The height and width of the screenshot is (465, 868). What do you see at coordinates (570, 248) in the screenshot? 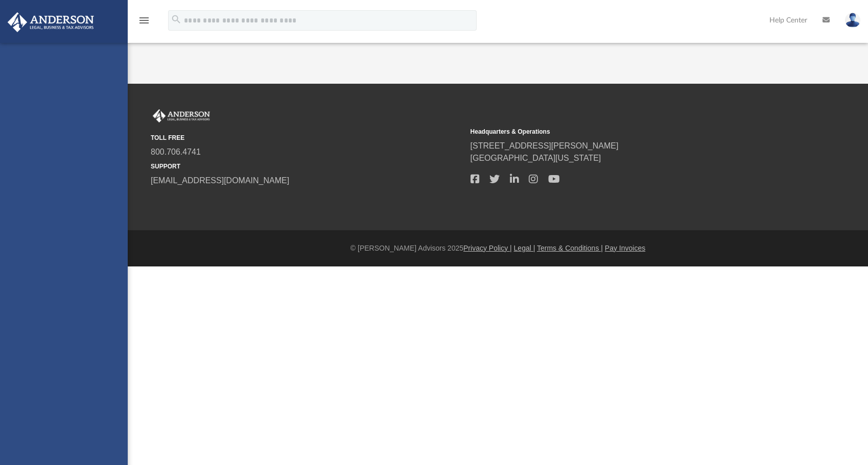
I see `a: Terms & Conditions |` at bounding box center [570, 248].